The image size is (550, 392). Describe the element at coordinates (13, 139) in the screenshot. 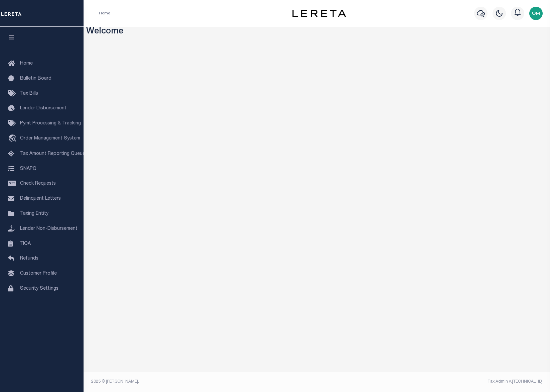

I see `i: travel_explore` at that location.